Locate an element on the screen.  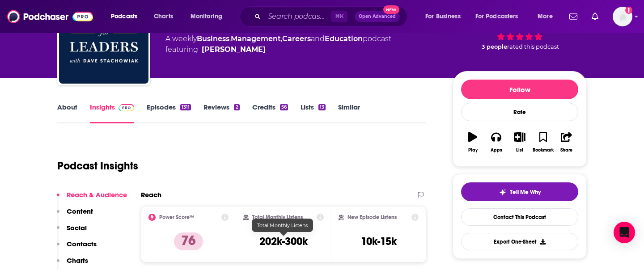
a: Credits56 is located at coordinates (270, 113).